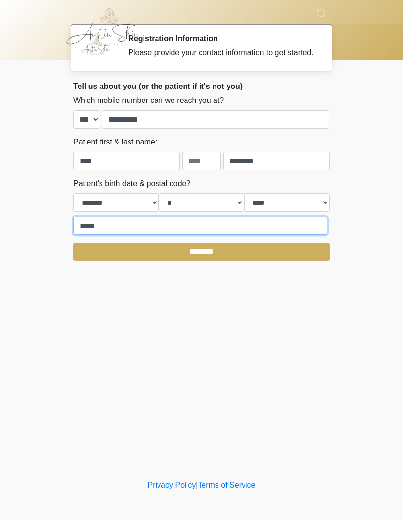  I want to click on h2: Tell us about you (or the patient if it's not you), so click(202, 86).